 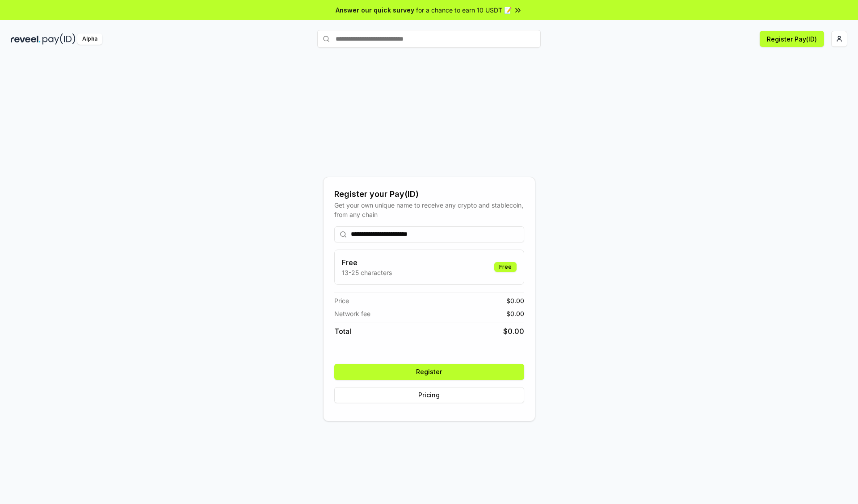 I want to click on div: Register your Pay(ID), so click(x=429, y=194).